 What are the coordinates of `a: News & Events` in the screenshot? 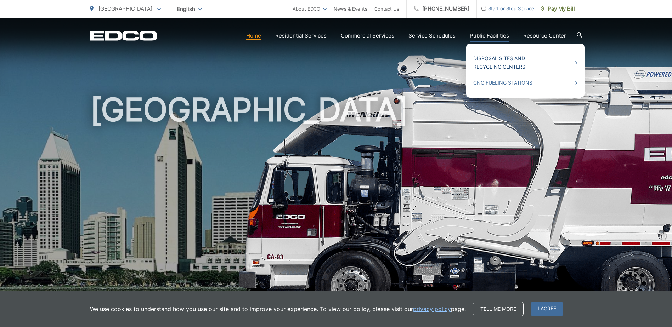 It's located at (350, 9).